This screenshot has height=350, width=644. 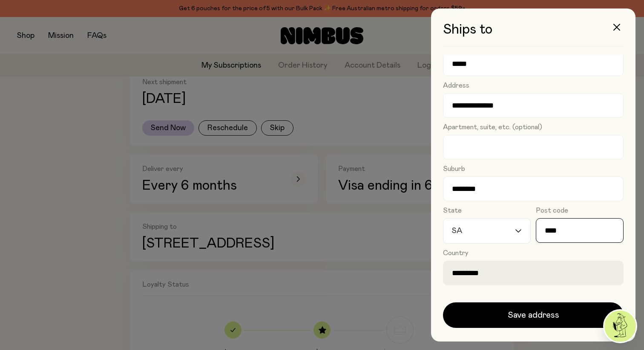 What do you see at coordinates (454, 169) in the screenshot?
I see `label: Suburb` at bounding box center [454, 169].